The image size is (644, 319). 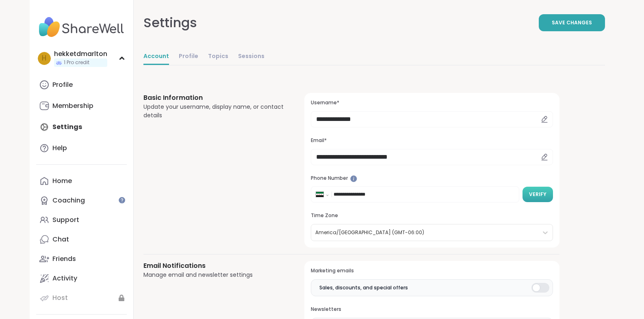 I want to click on a: Sessions, so click(x=251, y=57).